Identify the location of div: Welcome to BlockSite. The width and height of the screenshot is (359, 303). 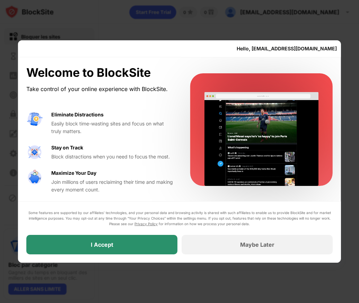
(100, 73).